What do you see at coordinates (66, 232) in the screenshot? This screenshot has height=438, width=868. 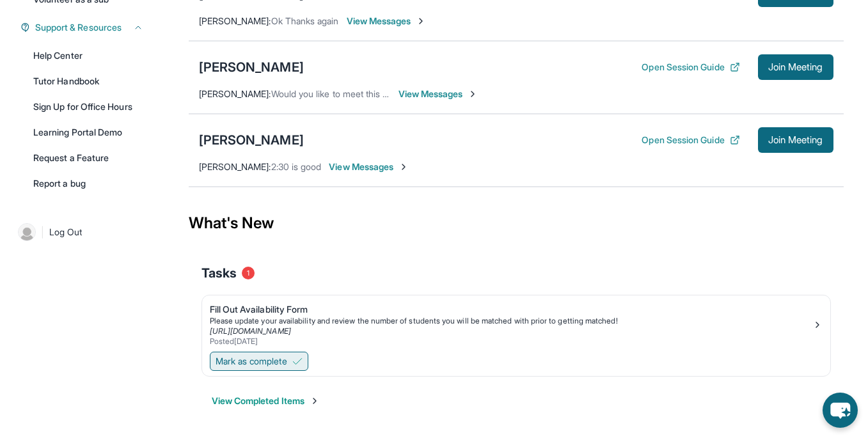 I see `span: Log Out` at bounding box center [66, 232].